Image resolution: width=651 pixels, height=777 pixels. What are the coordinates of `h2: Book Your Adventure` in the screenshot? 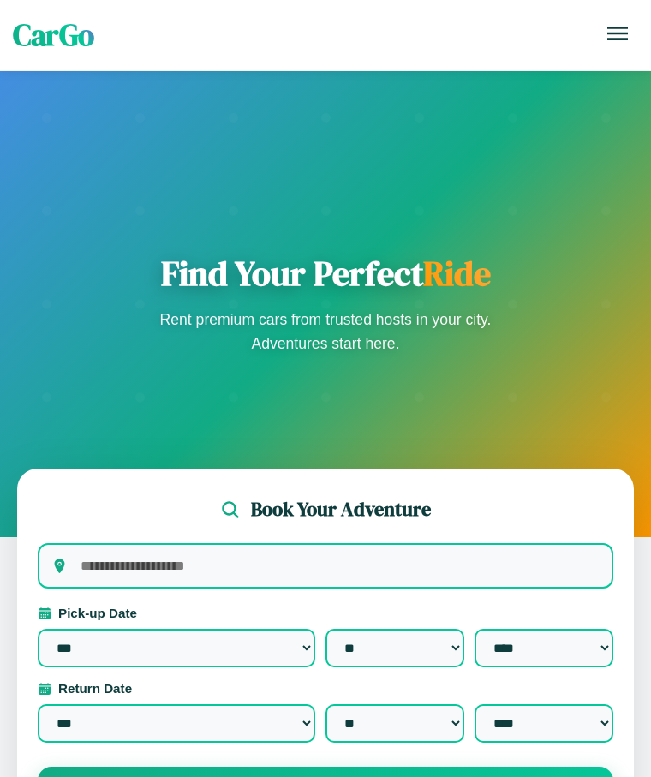 It's located at (341, 509).